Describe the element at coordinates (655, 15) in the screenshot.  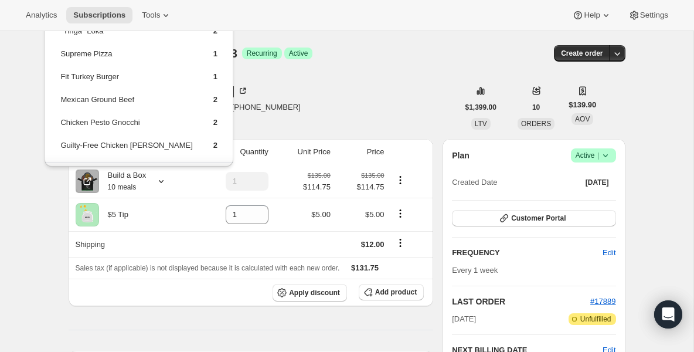
I see `span: Settings` at that location.